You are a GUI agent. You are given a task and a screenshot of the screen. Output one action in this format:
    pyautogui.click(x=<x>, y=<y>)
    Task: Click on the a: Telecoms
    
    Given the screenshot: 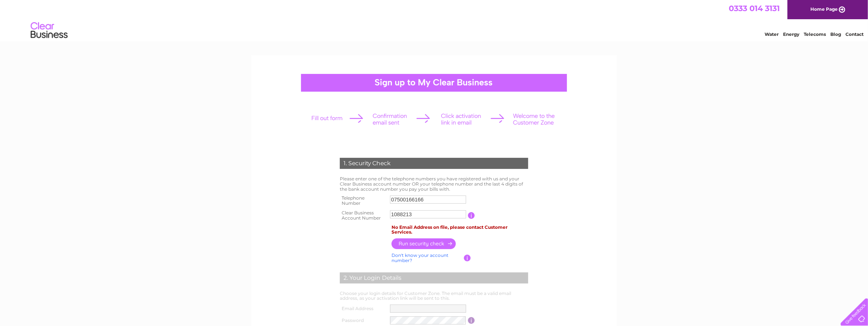 What is the action you would take?
    pyautogui.click(x=815, y=34)
    